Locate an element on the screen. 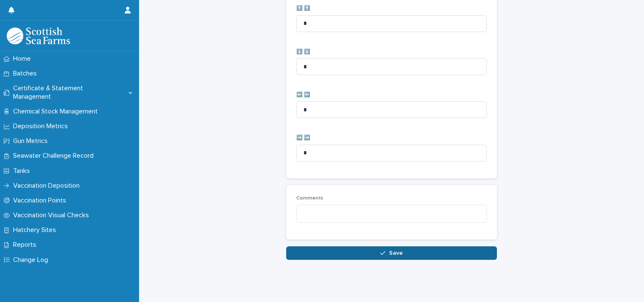  span: Save is located at coordinates (396, 253).